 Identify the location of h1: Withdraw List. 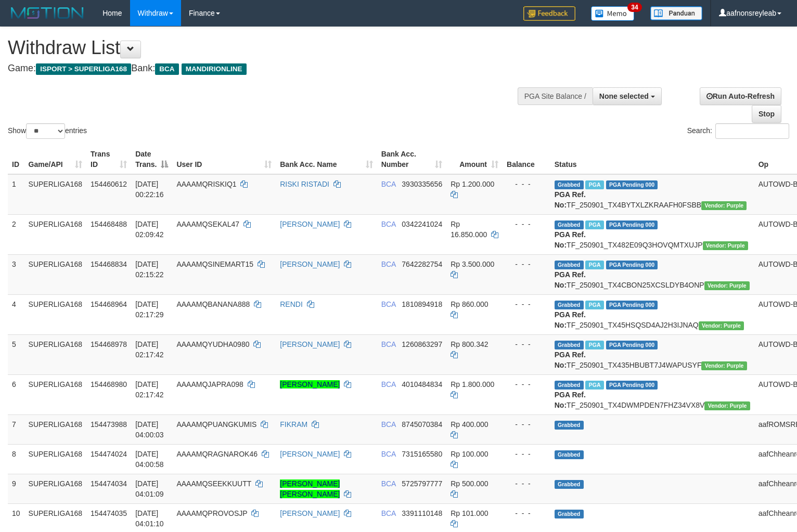
(264, 48).